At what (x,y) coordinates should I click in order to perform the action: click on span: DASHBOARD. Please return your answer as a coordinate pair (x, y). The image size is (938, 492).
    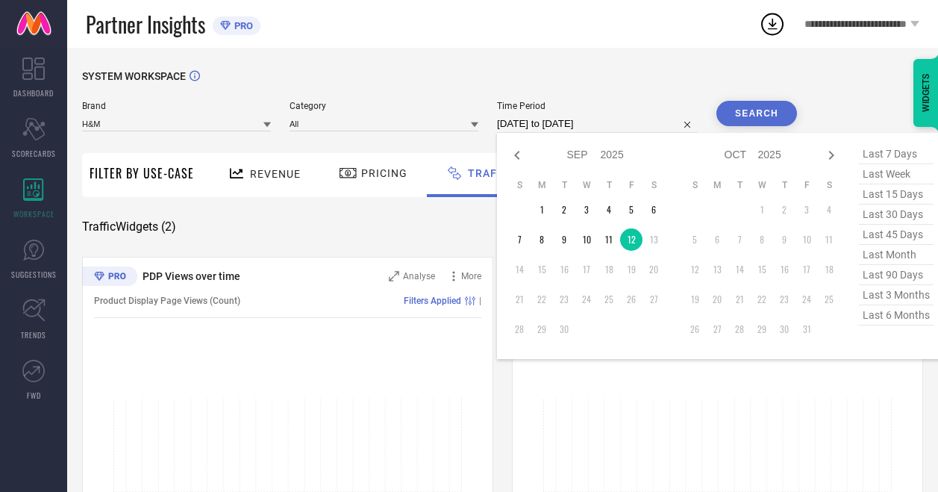
    Looking at the image, I should click on (34, 93).